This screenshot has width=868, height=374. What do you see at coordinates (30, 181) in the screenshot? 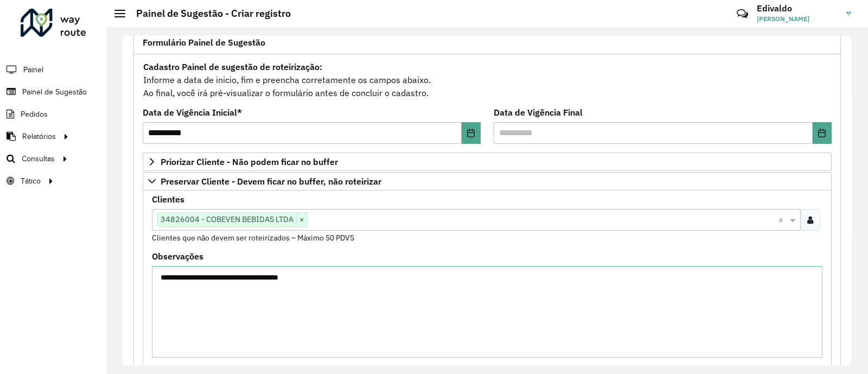
I see `span: Tático` at bounding box center [30, 181].